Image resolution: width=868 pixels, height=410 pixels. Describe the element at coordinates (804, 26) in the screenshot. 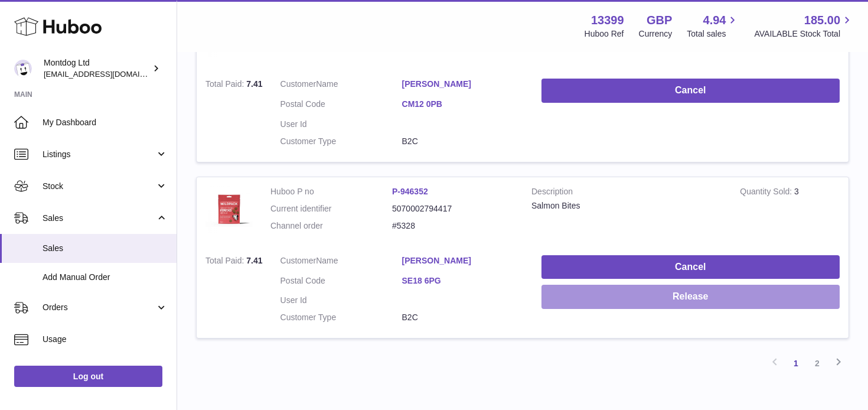

I see `a: 185.00 AVAILABLE Stock Total` at that location.